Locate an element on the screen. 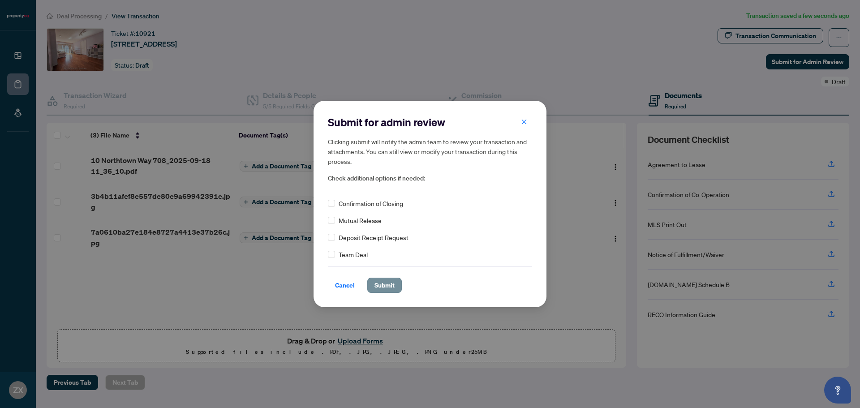  span: Team Deal is located at coordinates (353, 254).